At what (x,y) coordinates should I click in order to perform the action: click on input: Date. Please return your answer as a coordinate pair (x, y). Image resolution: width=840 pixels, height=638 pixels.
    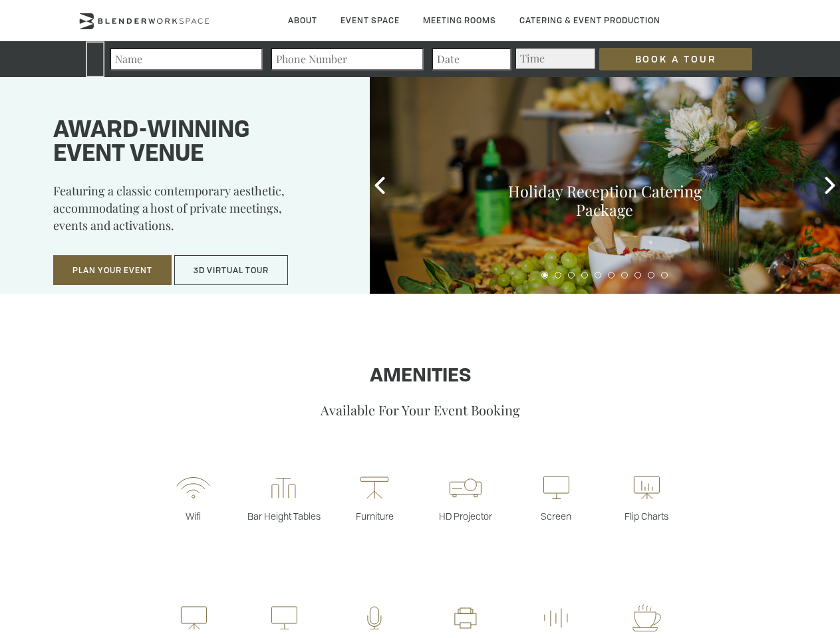
    Looking at the image, I should click on (472, 59).